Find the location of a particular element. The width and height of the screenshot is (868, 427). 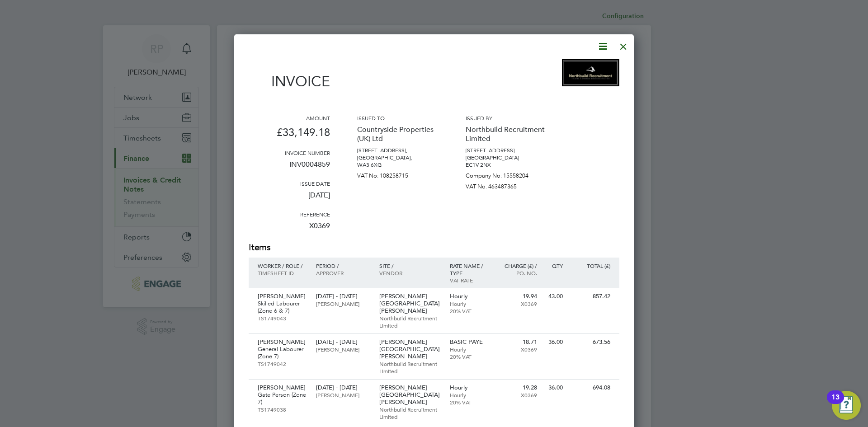

p: VAT No: 108258715 is located at coordinates (398, 174).